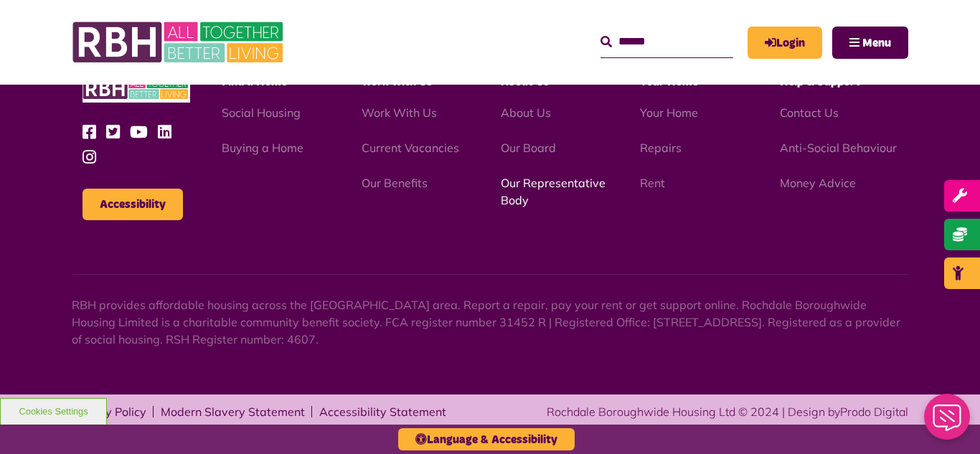 The width and height of the screenshot is (980, 454). Describe the element at coordinates (399, 112) in the screenshot. I see `a: Work With Us` at that location.